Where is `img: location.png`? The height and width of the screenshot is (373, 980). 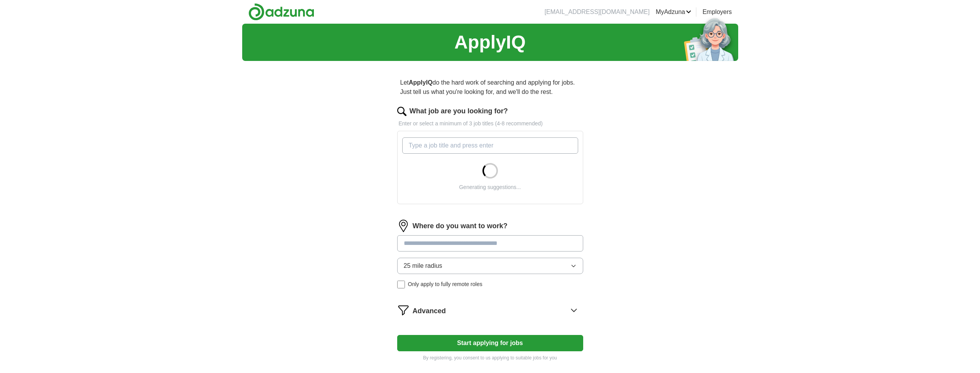
img: location.png is located at coordinates (403, 226).